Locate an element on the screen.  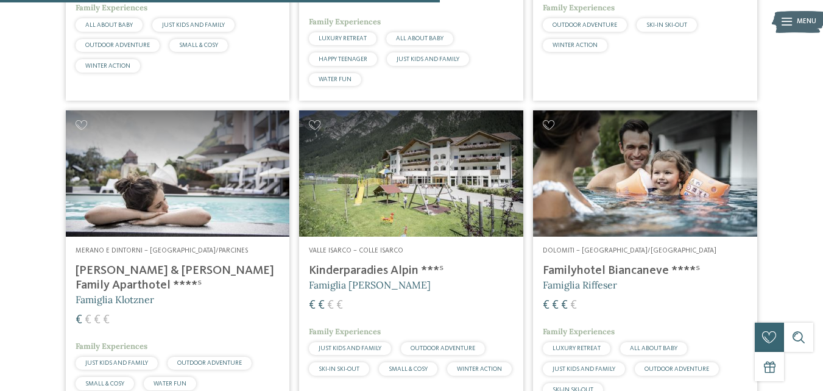
span: Valle Isarco – Colle Isarco is located at coordinates (356, 251).